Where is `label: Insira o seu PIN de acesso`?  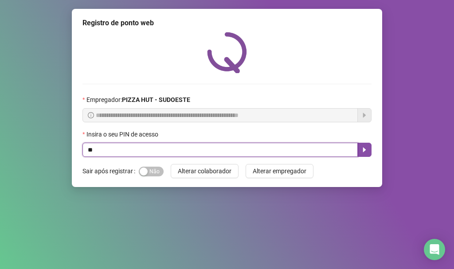 label: Insira o seu PIN de acesso is located at coordinates (123, 134).